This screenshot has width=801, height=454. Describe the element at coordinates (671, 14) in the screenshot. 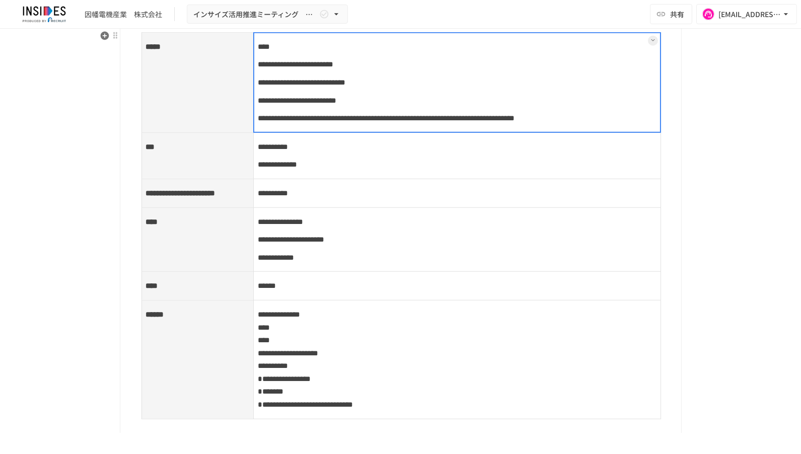

I see `button: 共有` at that location.